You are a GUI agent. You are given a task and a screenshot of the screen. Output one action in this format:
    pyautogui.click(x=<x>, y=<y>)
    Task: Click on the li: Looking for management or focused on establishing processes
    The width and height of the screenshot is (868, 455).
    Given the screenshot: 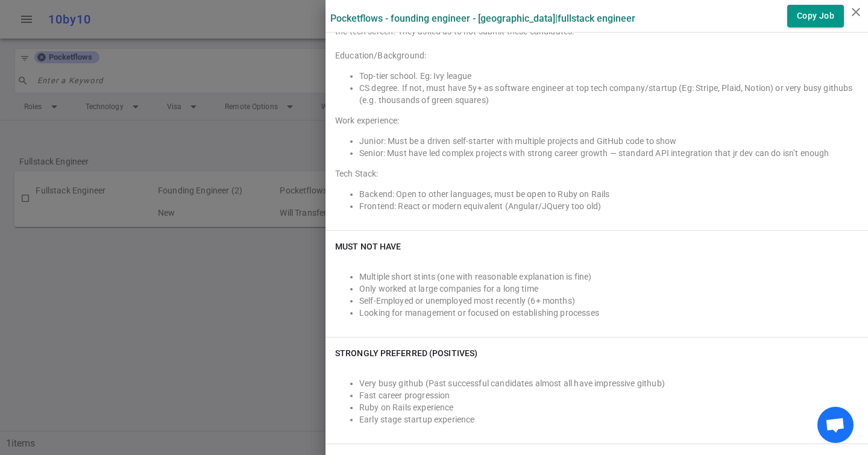 What is the action you would take?
    pyautogui.click(x=609, y=313)
    